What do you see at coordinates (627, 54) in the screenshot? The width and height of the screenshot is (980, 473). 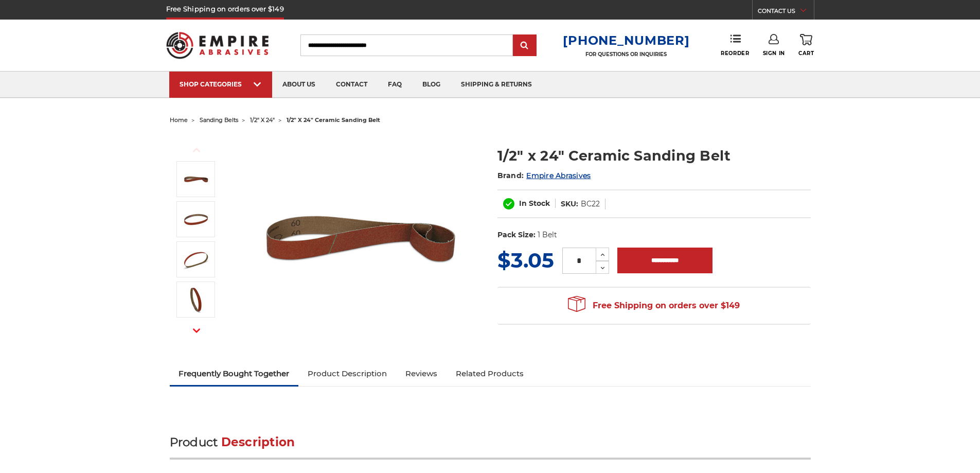 I see `p: FOR QUESTIONS OR INQUIRIES` at bounding box center [627, 54].